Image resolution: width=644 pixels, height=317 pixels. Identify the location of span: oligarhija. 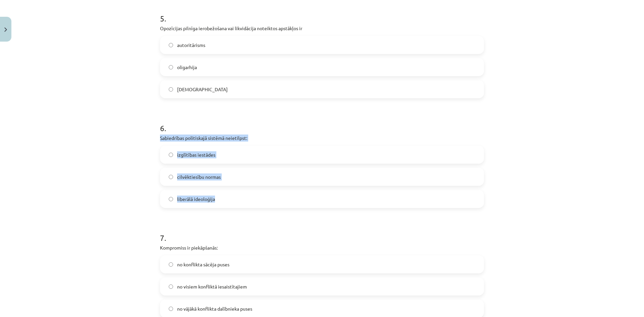
(187, 67).